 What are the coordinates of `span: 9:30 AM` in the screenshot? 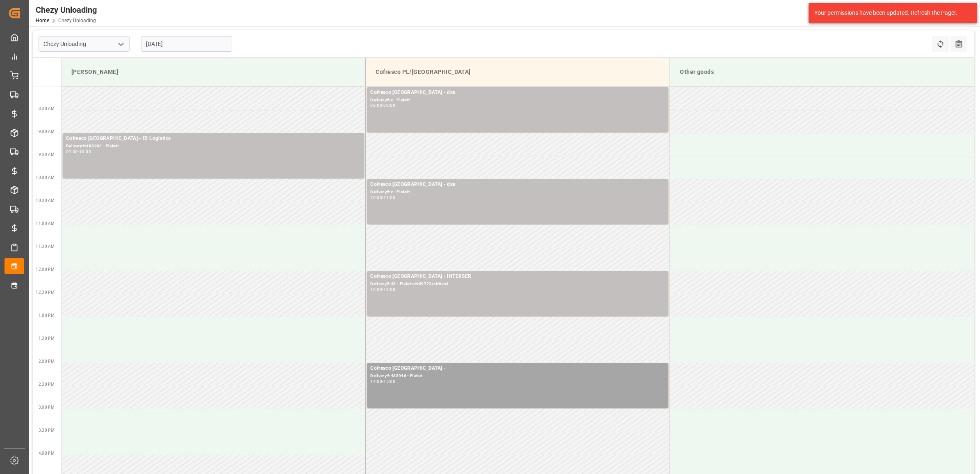 It's located at (46, 154).